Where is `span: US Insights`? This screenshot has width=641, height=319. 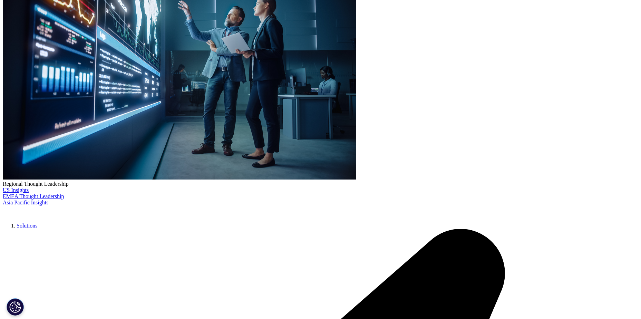 span: US Insights is located at coordinates (16, 190).